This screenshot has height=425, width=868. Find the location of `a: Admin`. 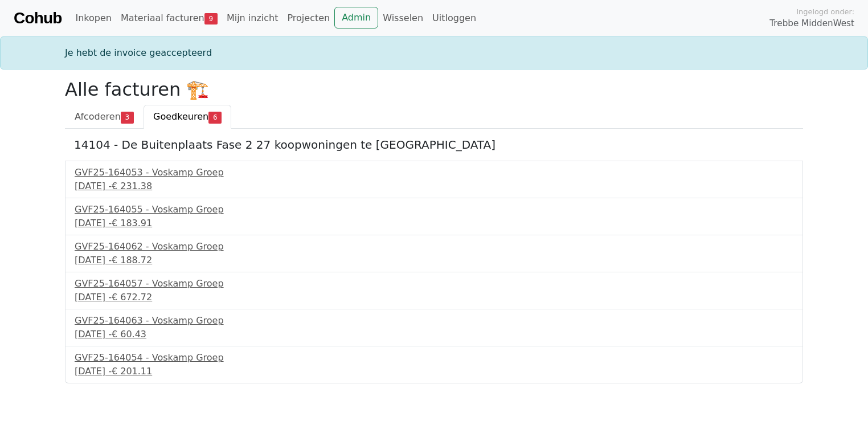

a: Admin is located at coordinates (356, 17).